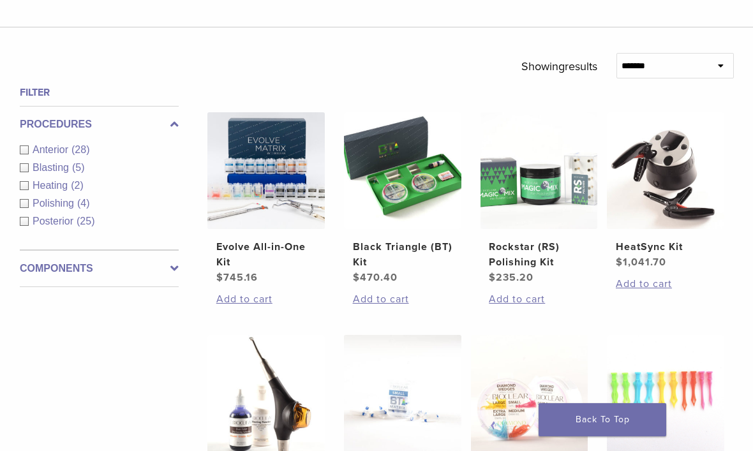  Describe the element at coordinates (666, 284) in the screenshot. I see `a: Add to cart: “HeatSync Kit”` at that location.